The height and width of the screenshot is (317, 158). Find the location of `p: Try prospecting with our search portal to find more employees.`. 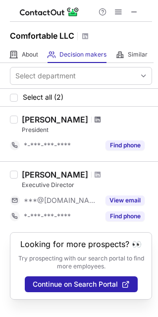

p: Try prospecting with our search portal to find more employees. is located at coordinates (81, 262).